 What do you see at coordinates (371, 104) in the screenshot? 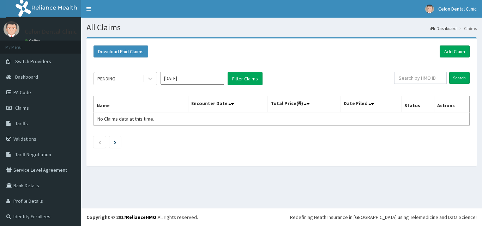
I see `th: Date Filed` at bounding box center [371, 104].